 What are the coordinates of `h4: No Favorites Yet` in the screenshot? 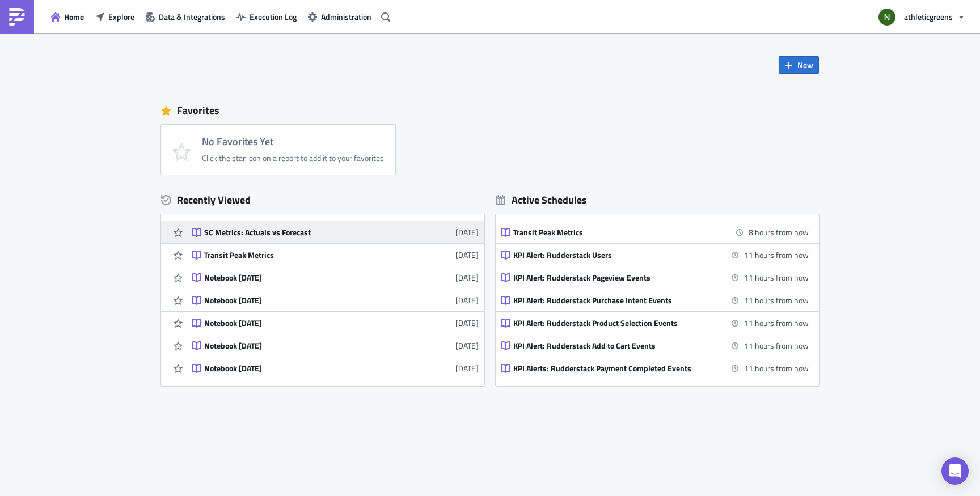 It's located at (292, 141).